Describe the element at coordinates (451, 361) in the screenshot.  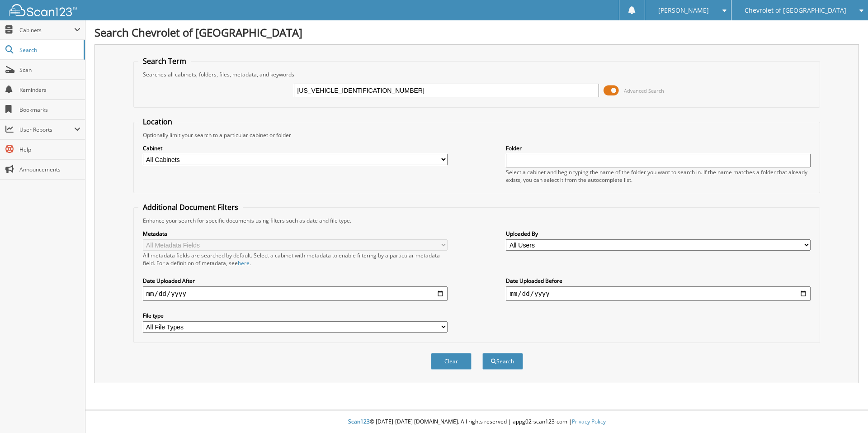
I see `button: Clear` at that location.